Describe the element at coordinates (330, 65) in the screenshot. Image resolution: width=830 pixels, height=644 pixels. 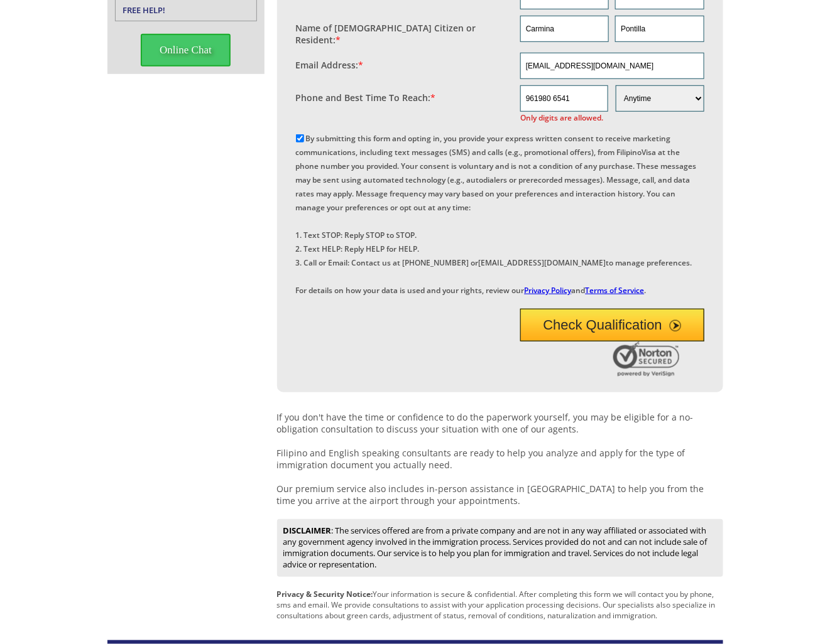
I see `label: Email Address:` at that location.